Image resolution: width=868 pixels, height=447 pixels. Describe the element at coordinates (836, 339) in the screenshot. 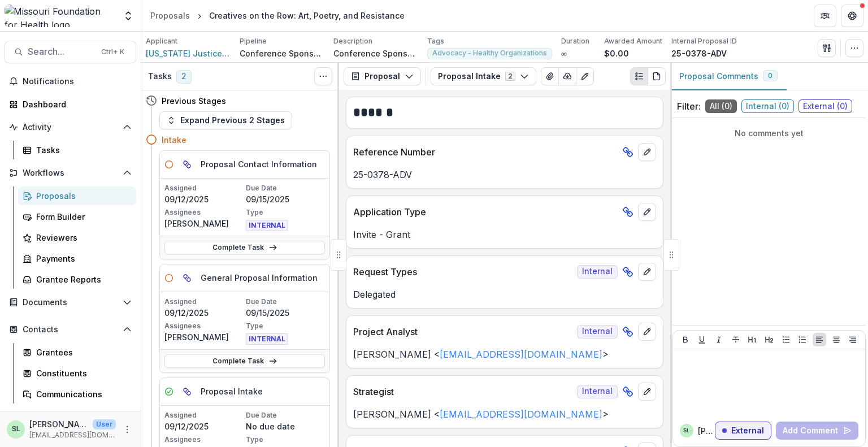

I see `button: Align Center` at that location.